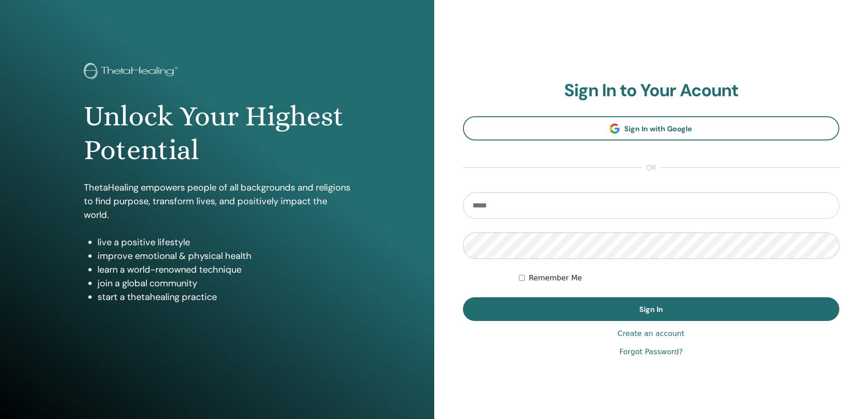 This screenshot has width=868, height=419. I want to click on li: improve emotional & physical health, so click(224, 256).